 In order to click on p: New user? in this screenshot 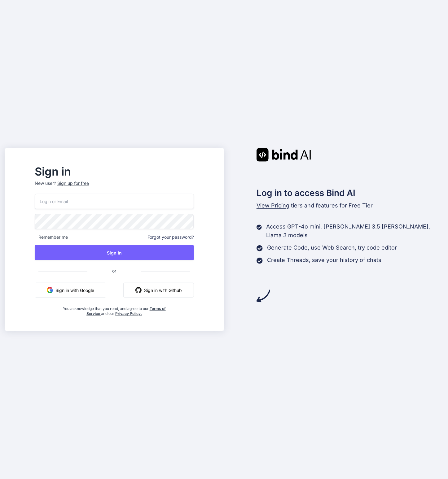, I will do `click(114, 187)`.